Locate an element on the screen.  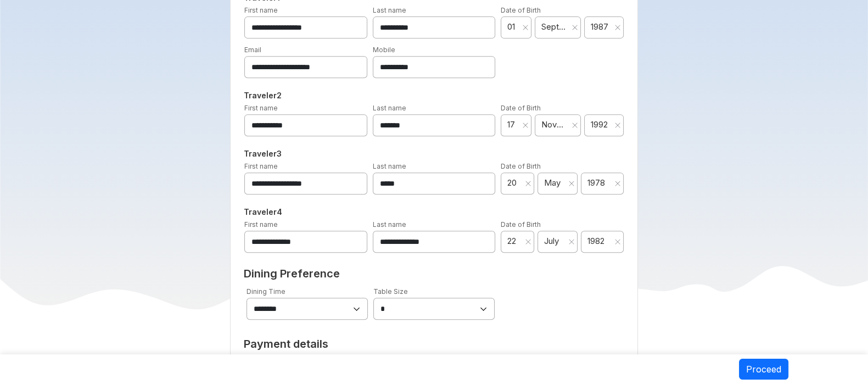
span: 1982 is located at coordinates (599, 241).